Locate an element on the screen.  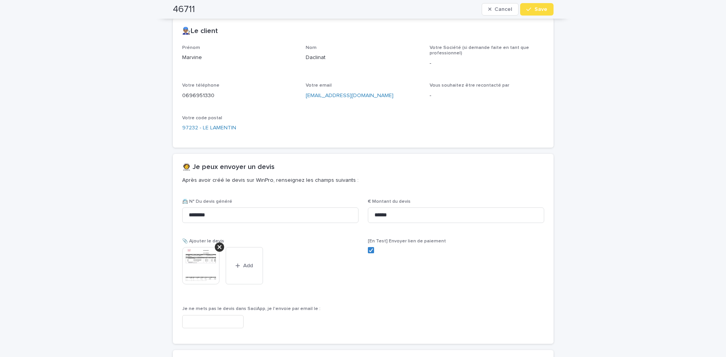
h2: 👨🏽‍🔧Le client is located at coordinates (200, 31).